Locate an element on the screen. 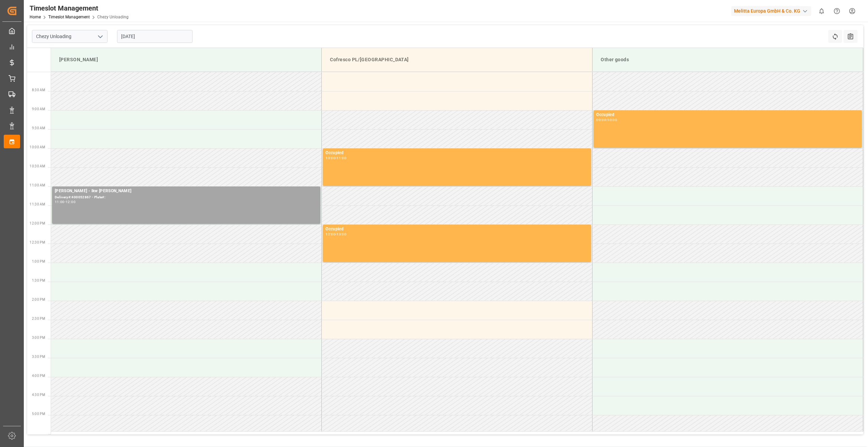 This screenshot has height=447, width=868. span: 2:00 PM is located at coordinates (38, 299).